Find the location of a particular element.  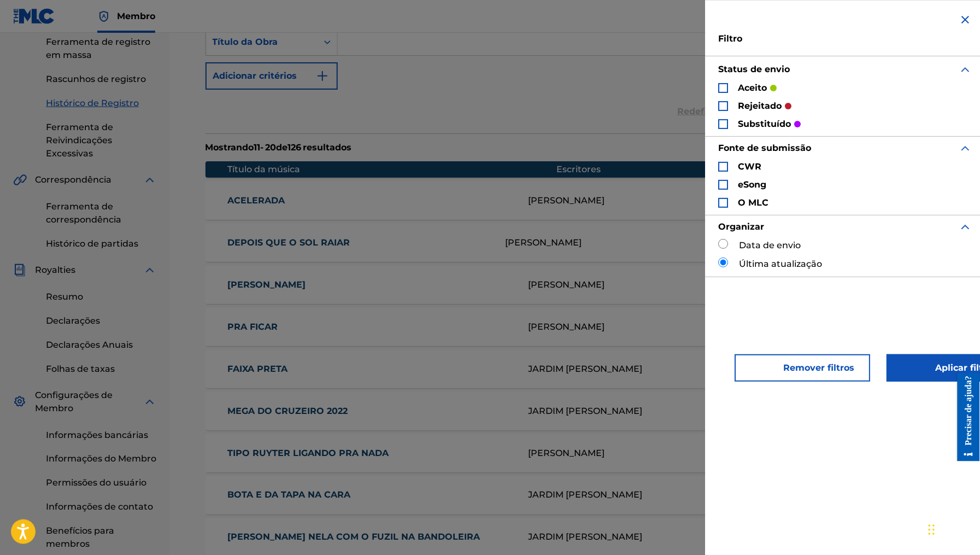

font: 20 is located at coordinates (271, 147).